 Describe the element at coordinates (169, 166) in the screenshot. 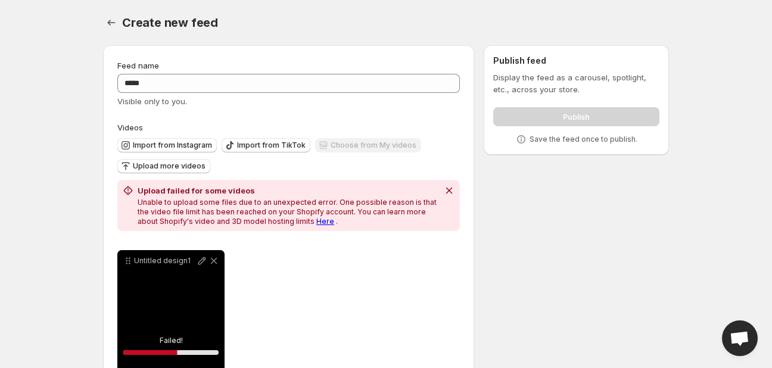

I see `span: Upload more videos` at that location.